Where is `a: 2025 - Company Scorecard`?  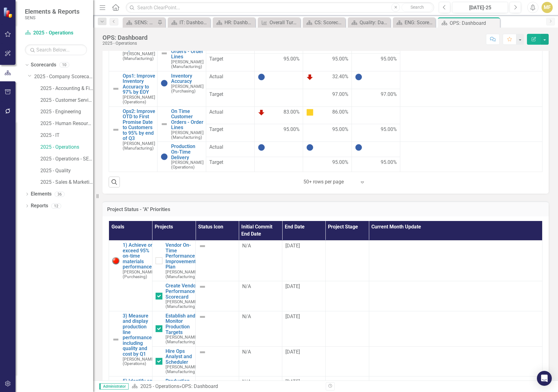 a: 2025 - Company Scorecard is located at coordinates (64, 77).